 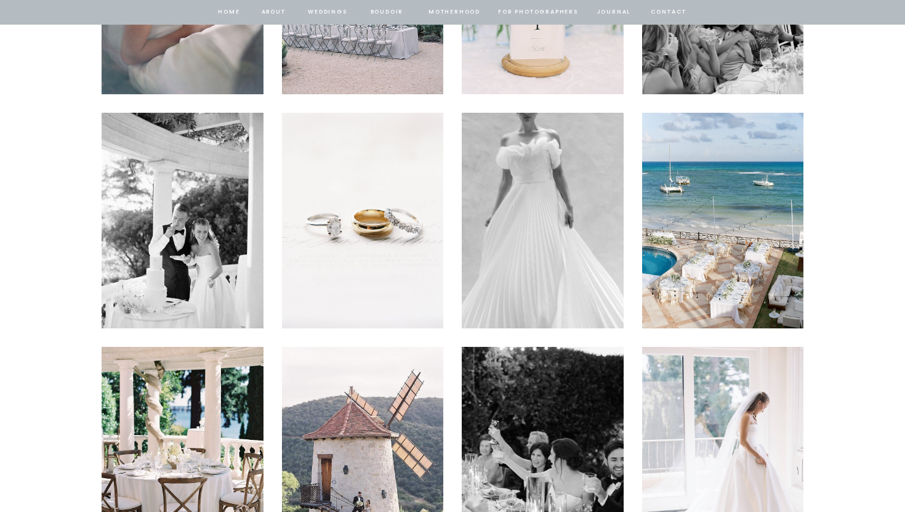 What do you see at coordinates (273, 12) in the screenshot?
I see `nav: about` at bounding box center [273, 12].